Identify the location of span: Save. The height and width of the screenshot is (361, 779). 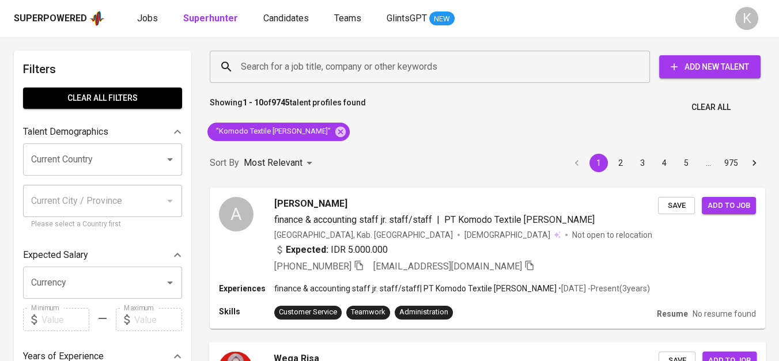
(676, 206).